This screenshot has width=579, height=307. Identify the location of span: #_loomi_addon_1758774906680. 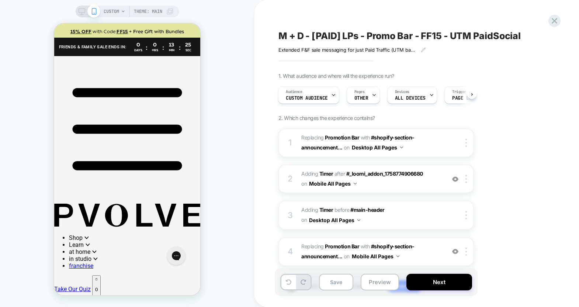
(385, 173).